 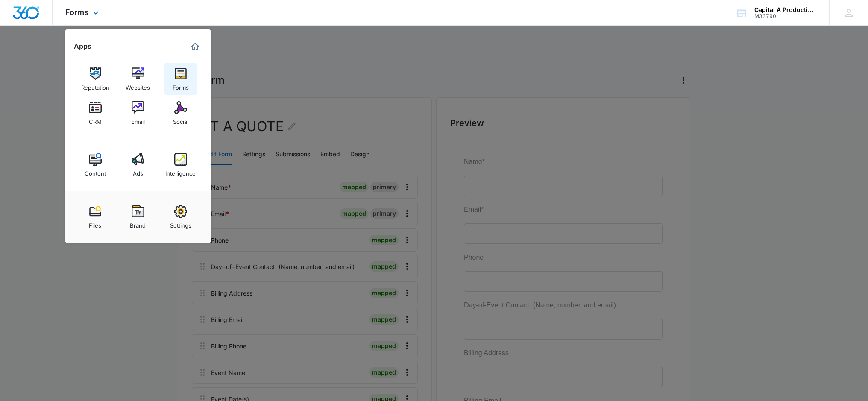 What do you see at coordinates (138, 171) in the screenshot?
I see `div: Ads` at bounding box center [138, 171].